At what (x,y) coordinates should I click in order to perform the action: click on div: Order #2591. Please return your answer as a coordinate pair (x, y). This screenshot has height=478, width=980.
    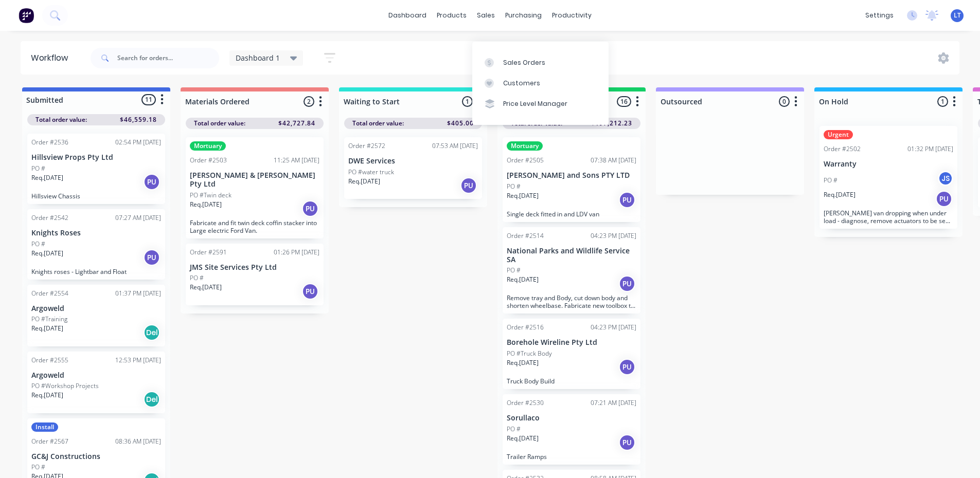
    Looking at the image, I should click on (208, 253).